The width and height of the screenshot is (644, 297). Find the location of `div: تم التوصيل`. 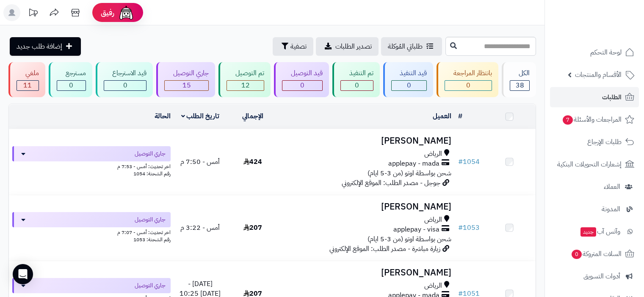

div: تم التوصيل is located at coordinates (245, 73).